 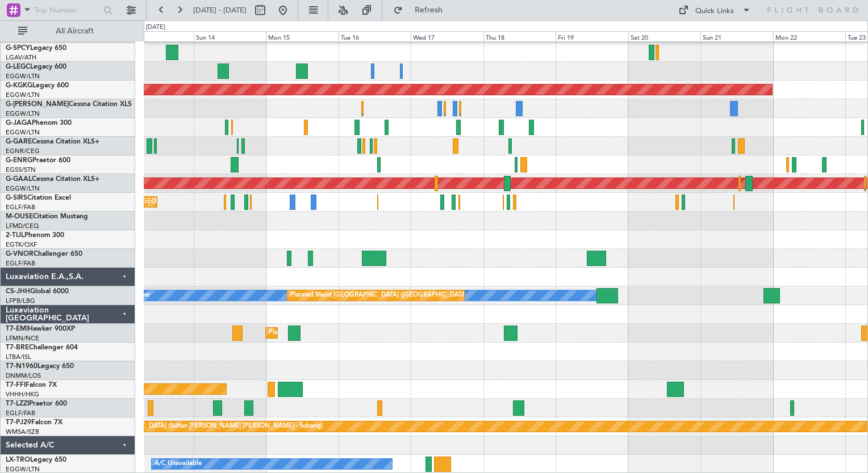 I want to click on a: G-GARECessna Citation XLS+, so click(x=52, y=141).